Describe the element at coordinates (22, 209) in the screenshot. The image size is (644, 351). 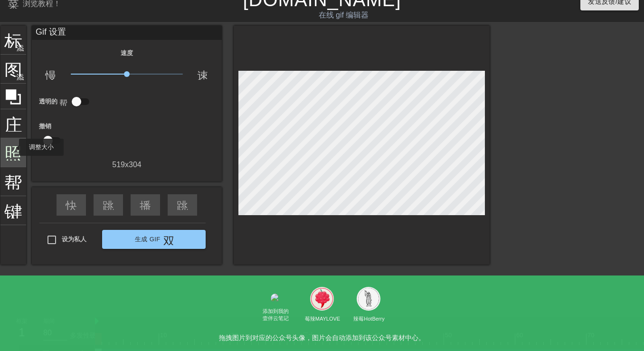
I see `font: 键盘` at that location.